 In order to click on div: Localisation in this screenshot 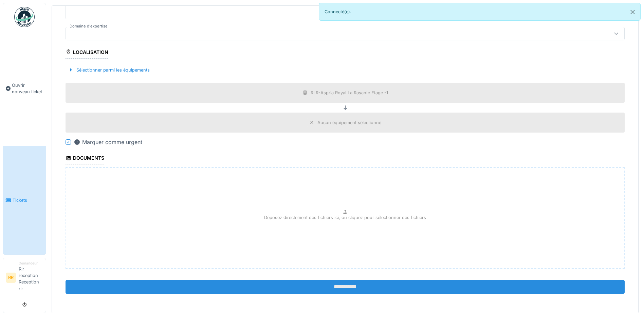, I will do `click(87, 53)`.